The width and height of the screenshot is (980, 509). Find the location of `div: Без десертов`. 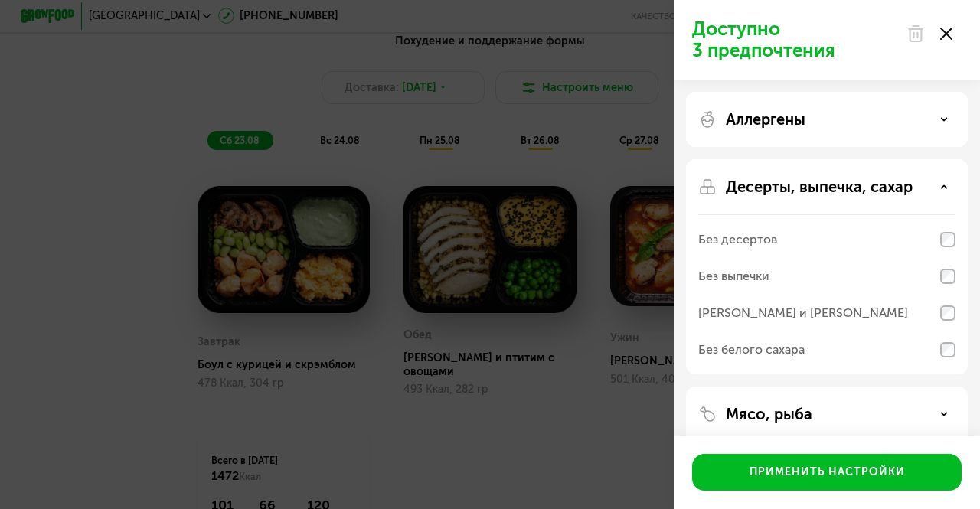

div: Без десертов is located at coordinates (737, 240).